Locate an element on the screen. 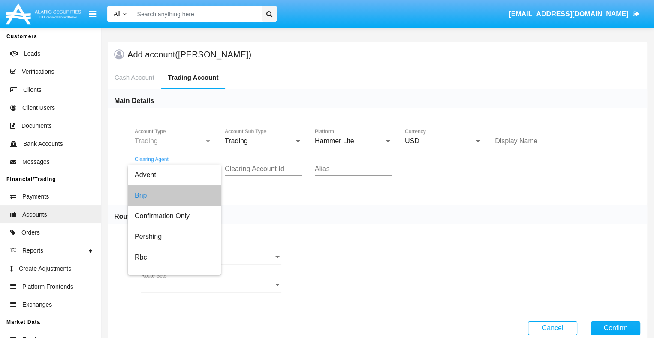  img: Logo image is located at coordinates (43, 14).